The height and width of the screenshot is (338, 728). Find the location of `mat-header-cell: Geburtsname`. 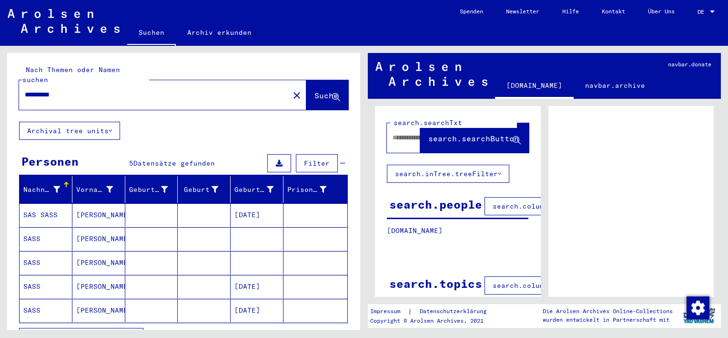

mat-header-cell: Geburtsname is located at coordinates (152, 189).